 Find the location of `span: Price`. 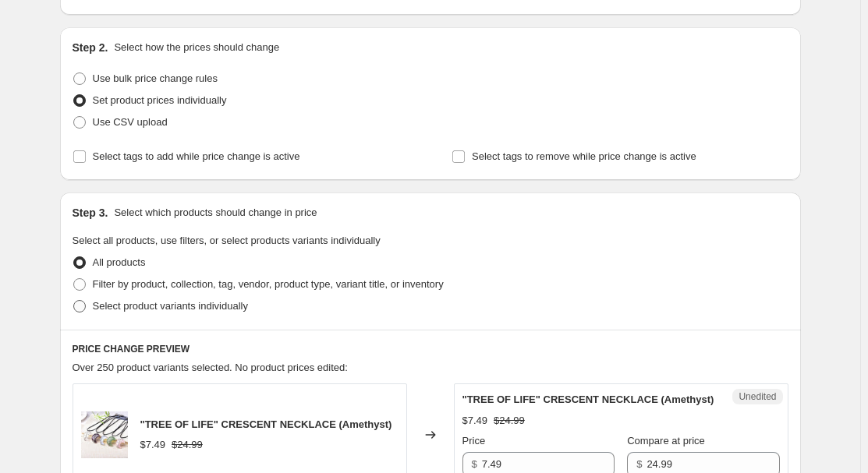

span: Price is located at coordinates (474, 440).